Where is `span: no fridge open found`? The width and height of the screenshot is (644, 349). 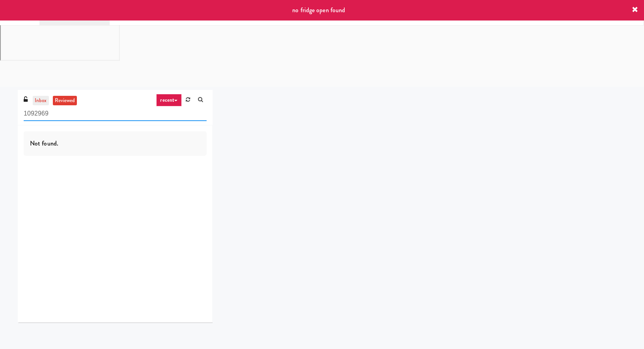 span: no fridge open found is located at coordinates (318, 10).